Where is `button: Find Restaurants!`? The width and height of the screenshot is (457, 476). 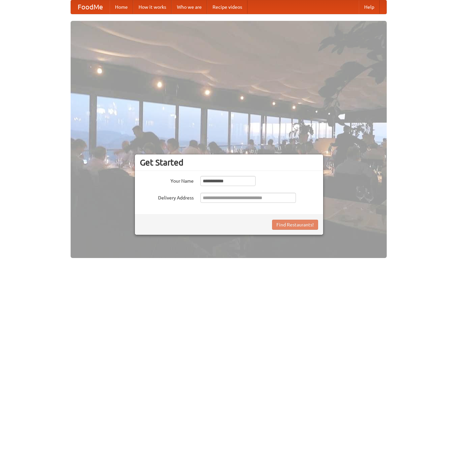
button: Find Restaurants! is located at coordinates (295, 225).